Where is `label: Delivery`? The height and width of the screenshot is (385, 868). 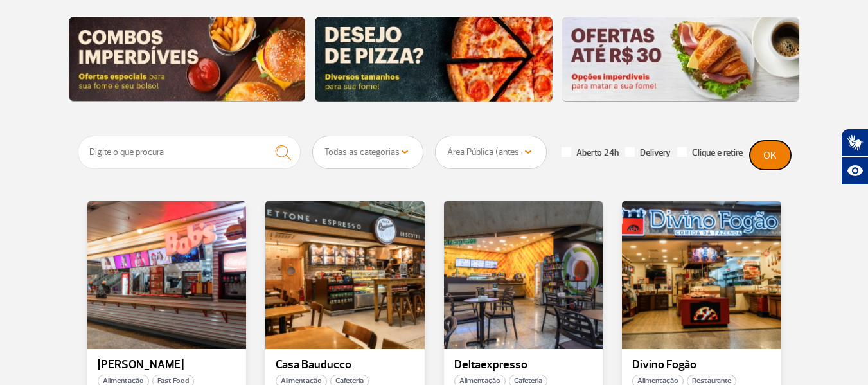 label: Delivery is located at coordinates (647, 153).